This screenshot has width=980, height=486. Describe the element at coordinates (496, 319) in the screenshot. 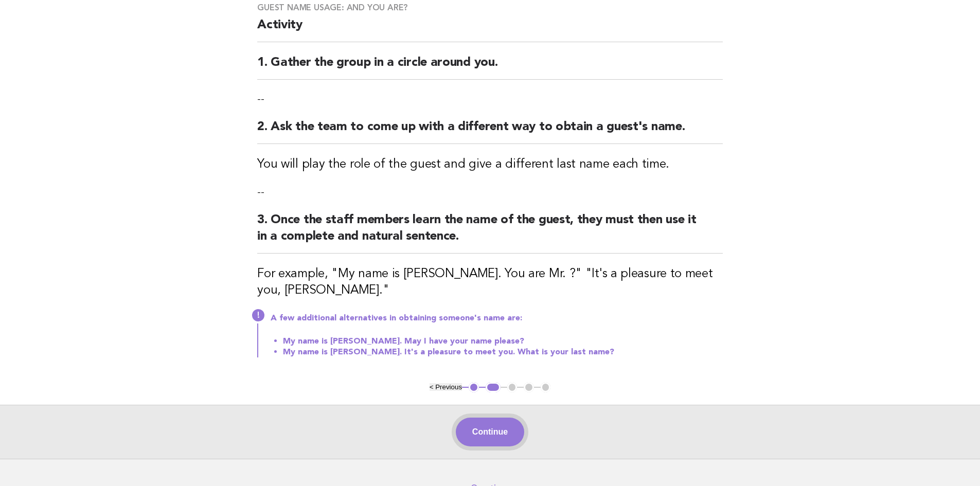

I see `p: A few additional alternatives in obtaining someone's name are:` at that location.